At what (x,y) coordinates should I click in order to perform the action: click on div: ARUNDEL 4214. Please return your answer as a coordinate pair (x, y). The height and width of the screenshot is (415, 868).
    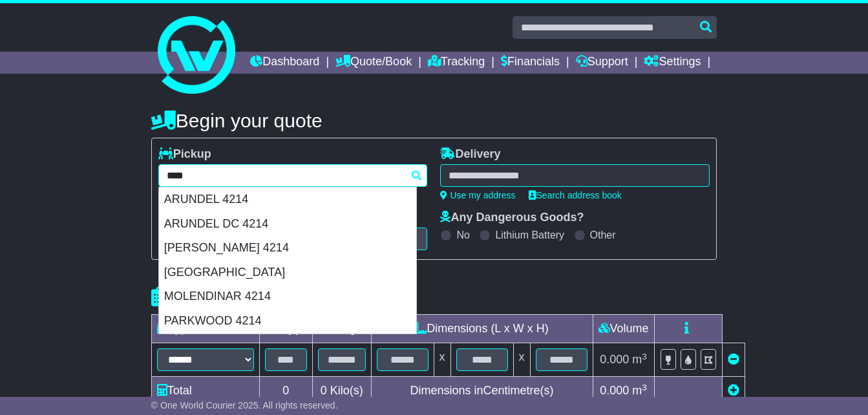
    Looking at the image, I should click on (288, 200).